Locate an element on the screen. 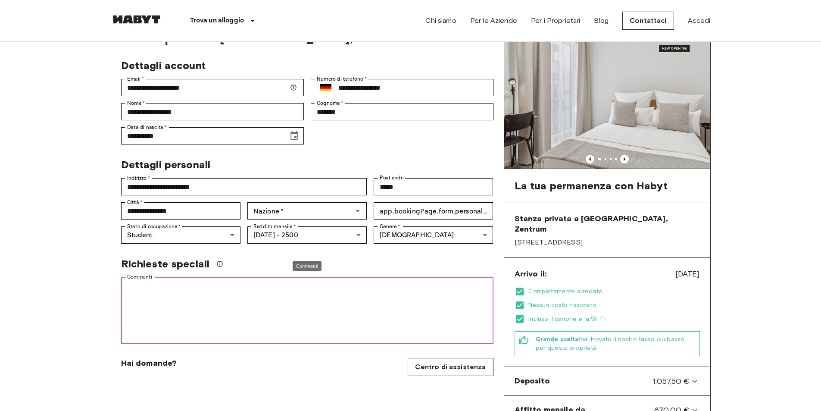  div: Indirizzo is located at coordinates (244, 187).